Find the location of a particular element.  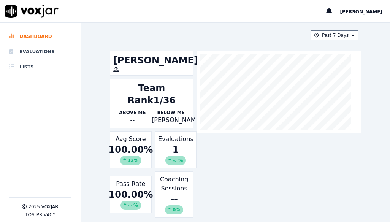

div: Pass Rate is located at coordinates (131, 195).